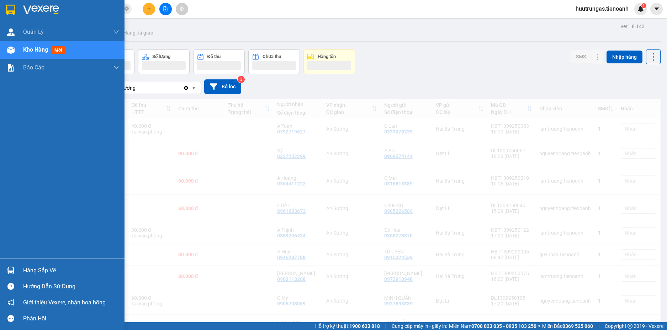 This screenshot has height=330, width=667. Describe the element at coordinates (67, 39) in the screenshot. I see `span: huutrungas.tienoanh - In:` at that location.